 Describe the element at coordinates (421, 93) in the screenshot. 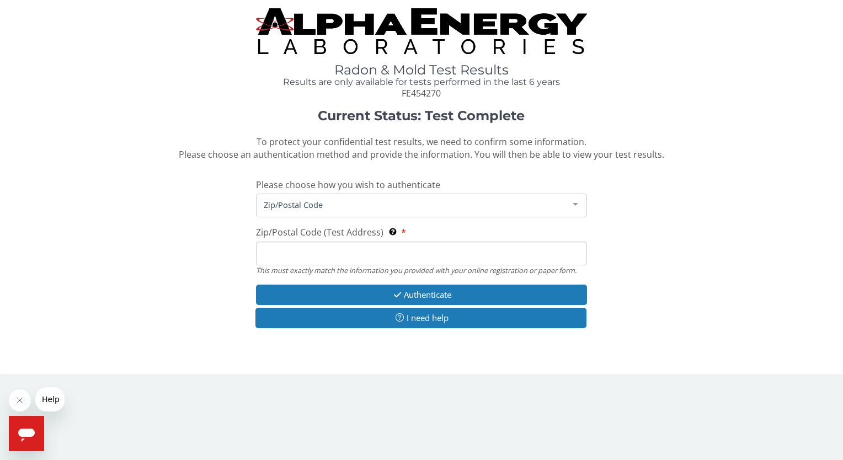

I see `span: FE454270` at that location.